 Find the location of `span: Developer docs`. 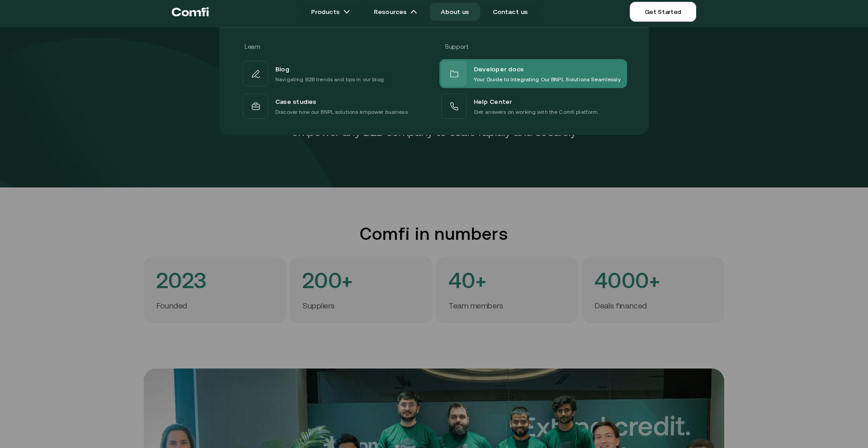

span: Developer docs is located at coordinates (499, 69).